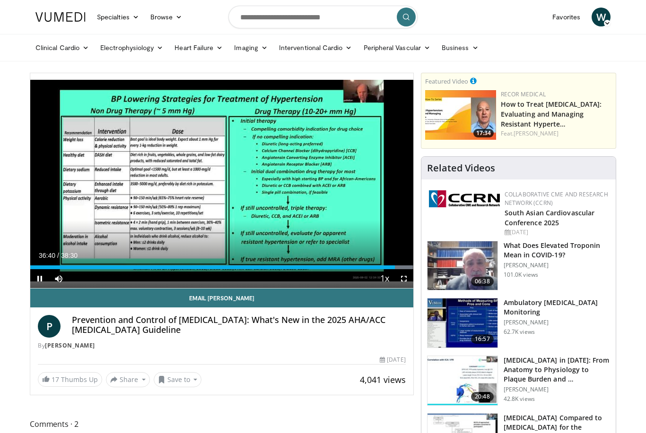  I want to click on button: Share, so click(128, 380).